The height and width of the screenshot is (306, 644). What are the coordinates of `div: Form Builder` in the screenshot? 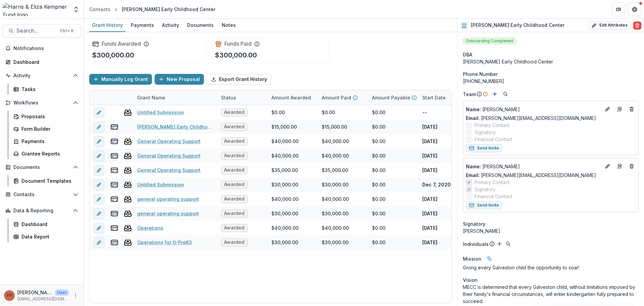 It's located at (48, 128).